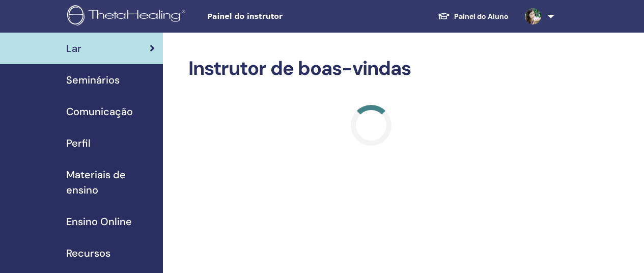 Image resolution: width=644 pixels, height=273 pixels. What do you see at coordinates (444, 16) in the screenshot?
I see `img: graduation-cap-white.svg` at bounding box center [444, 16].